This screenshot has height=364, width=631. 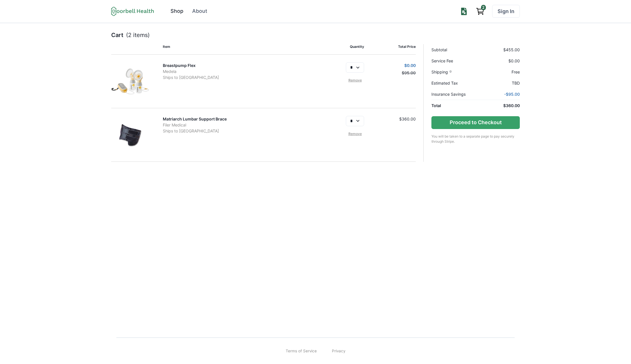 I want to click on a: Sign In, so click(x=506, y=11).